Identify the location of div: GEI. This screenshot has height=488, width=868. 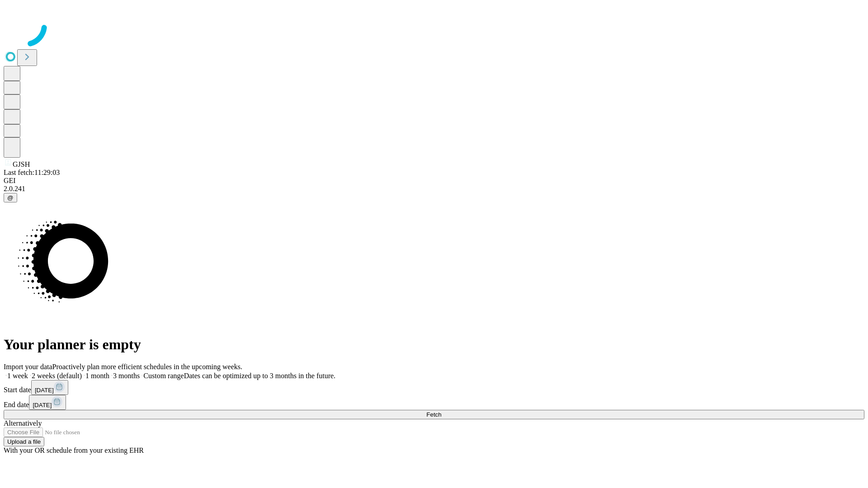
(434, 181).